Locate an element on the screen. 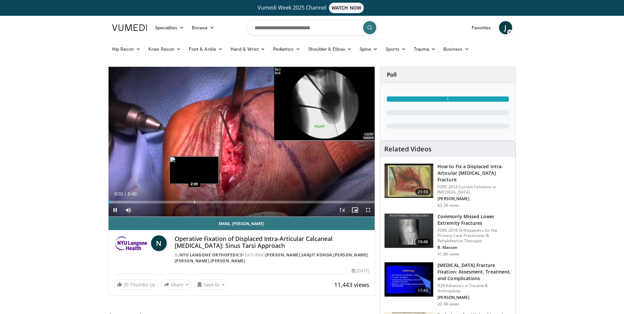  a: 10:48 Commonly Missed Lower Extremity Fractures FORE 2018 Orthopaedics for the Primary Care Pract... is located at coordinates (448, 235).